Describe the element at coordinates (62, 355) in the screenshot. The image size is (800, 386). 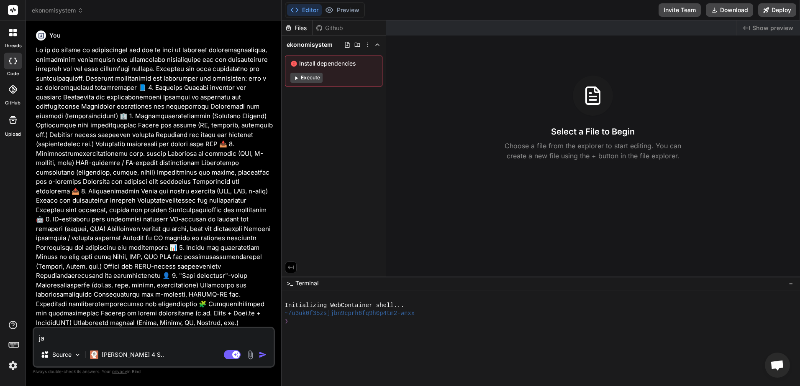
I see `p: Source` at that location.